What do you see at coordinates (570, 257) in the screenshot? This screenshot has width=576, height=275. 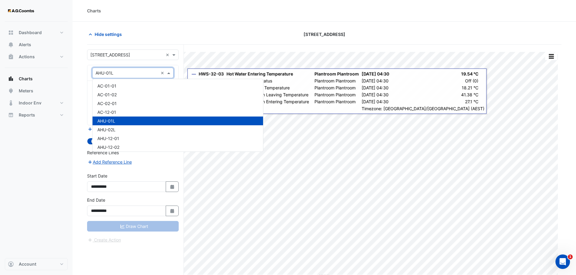 I see `span: 1` at bounding box center [570, 257].